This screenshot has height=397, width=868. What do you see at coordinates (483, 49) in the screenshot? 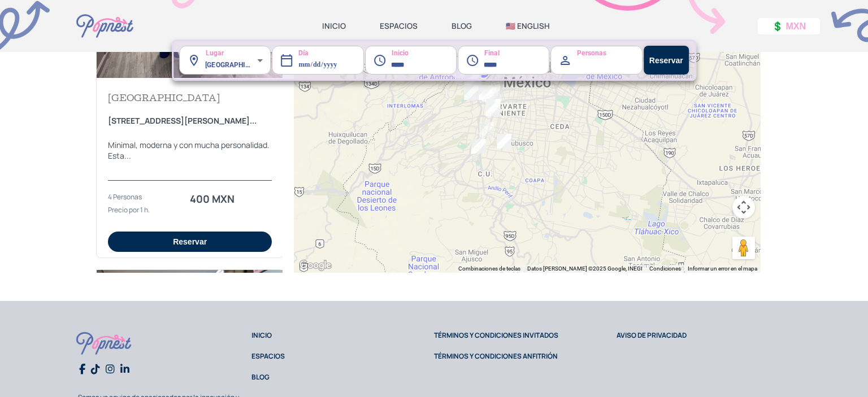
I see `label: Final` at bounding box center [483, 49].